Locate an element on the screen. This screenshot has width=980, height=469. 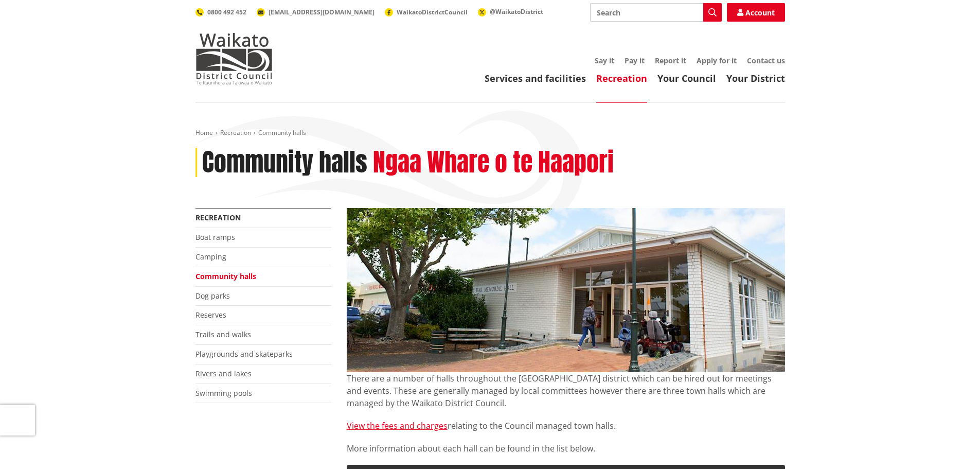
a: 0800 492 452 is located at coordinates (221, 12).